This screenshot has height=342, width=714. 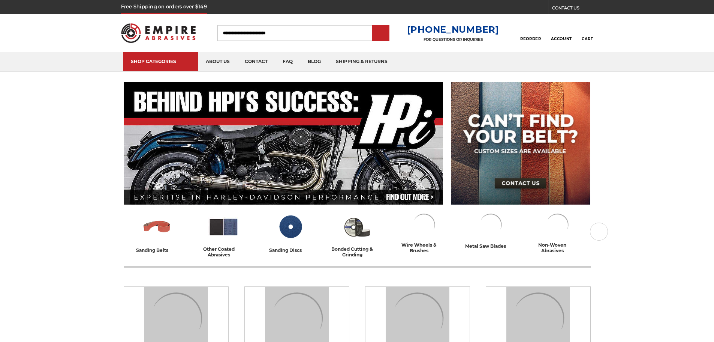 What do you see at coordinates (557, 225) in the screenshot?
I see `img: Non-woven Abrasives` at bounding box center [557, 225].